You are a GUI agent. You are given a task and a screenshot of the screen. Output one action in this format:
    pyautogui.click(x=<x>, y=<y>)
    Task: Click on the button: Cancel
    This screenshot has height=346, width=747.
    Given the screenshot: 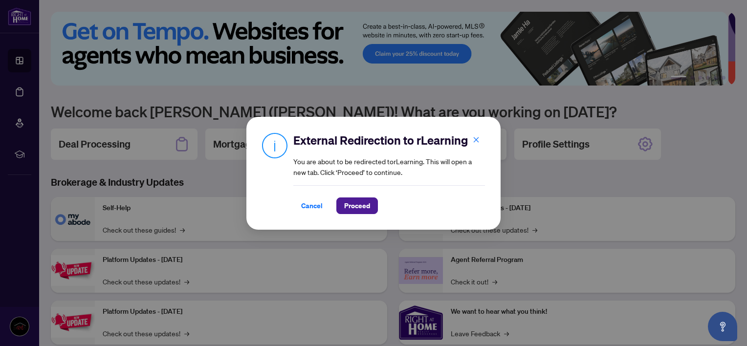 What is the action you would take?
    pyautogui.click(x=312, y=206)
    